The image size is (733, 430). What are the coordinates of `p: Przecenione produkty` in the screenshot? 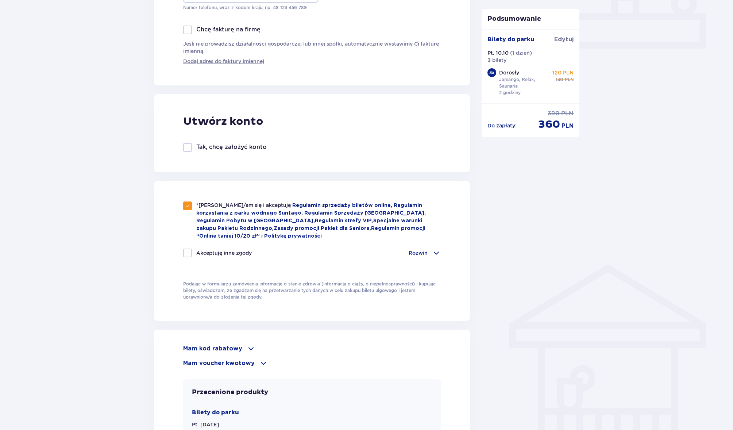 It's located at (230, 392).